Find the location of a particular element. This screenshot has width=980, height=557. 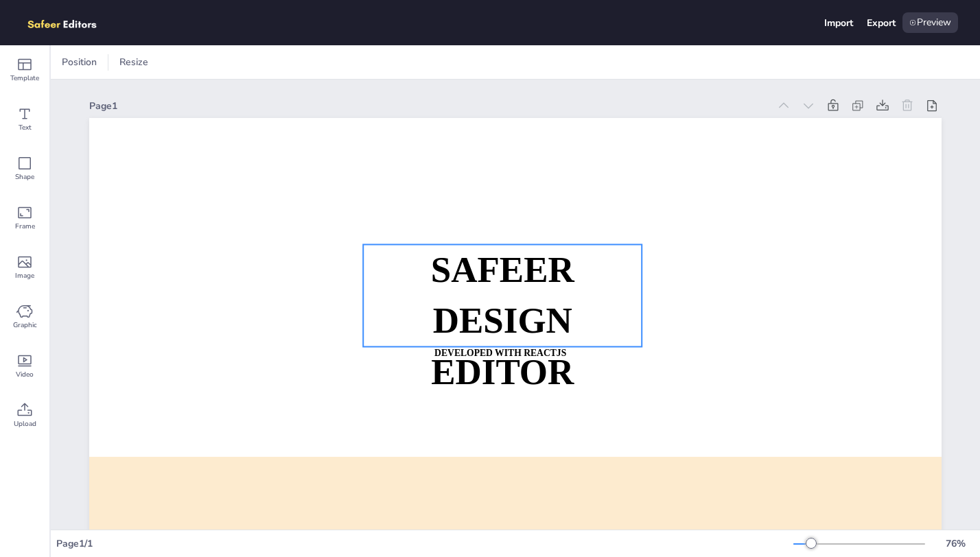

span: Video is located at coordinates (25, 374).